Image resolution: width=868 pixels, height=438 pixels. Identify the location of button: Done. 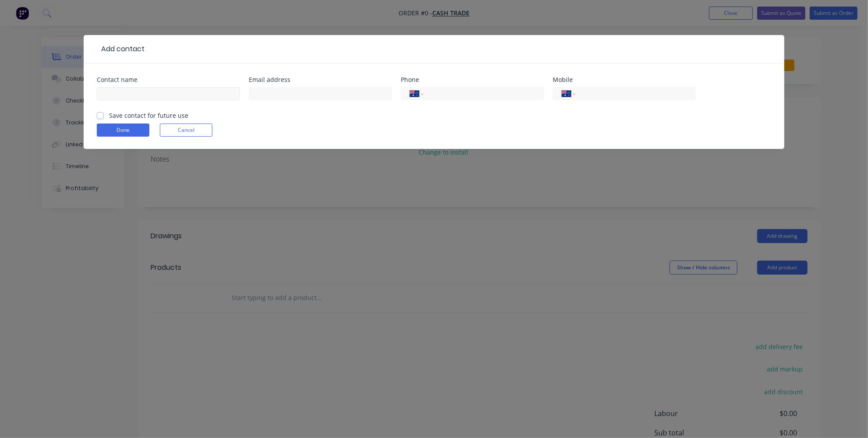
(123, 130).